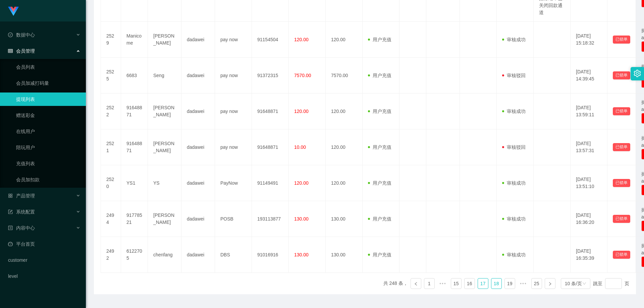  What do you see at coordinates (483, 284) in the screenshot?
I see `a: 17` at bounding box center [483, 284].